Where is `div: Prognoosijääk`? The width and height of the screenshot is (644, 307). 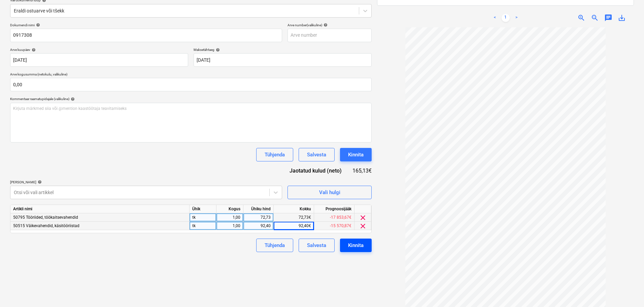
div: Prognoosijääk is located at coordinates (334, 209).